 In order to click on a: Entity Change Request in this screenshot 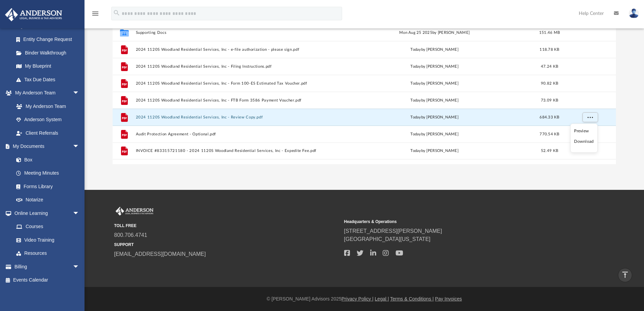, I will do `click(50, 40)`.